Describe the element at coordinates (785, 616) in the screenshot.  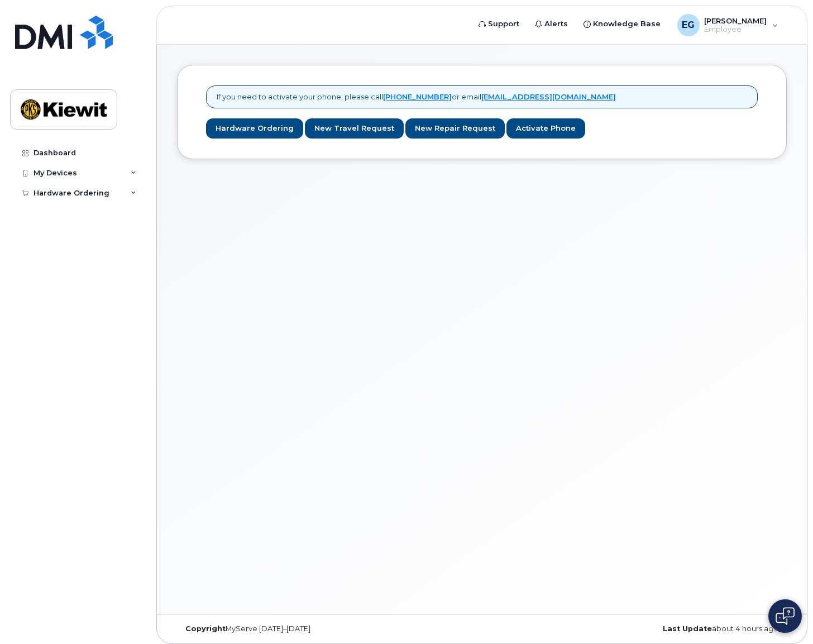
I see `img: Open chat` at that location.